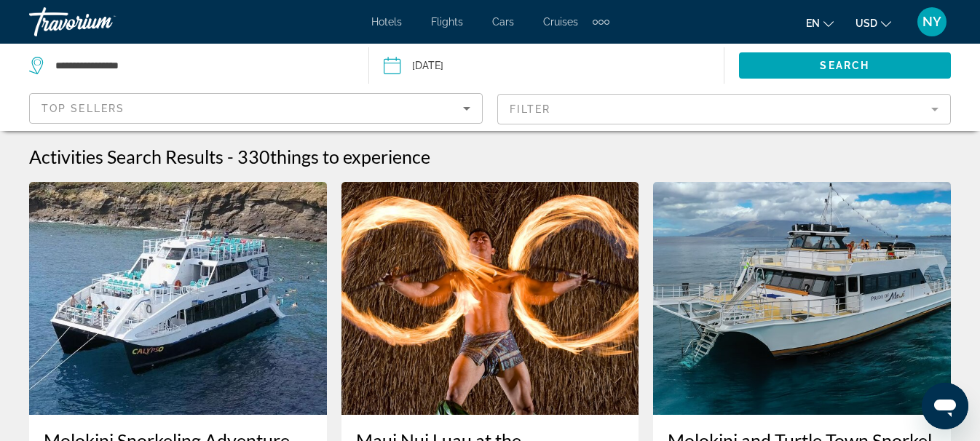 The height and width of the screenshot is (441, 980). What do you see at coordinates (724, 110) in the screenshot?
I see `button: Filter` at bounding box center [724, 110].